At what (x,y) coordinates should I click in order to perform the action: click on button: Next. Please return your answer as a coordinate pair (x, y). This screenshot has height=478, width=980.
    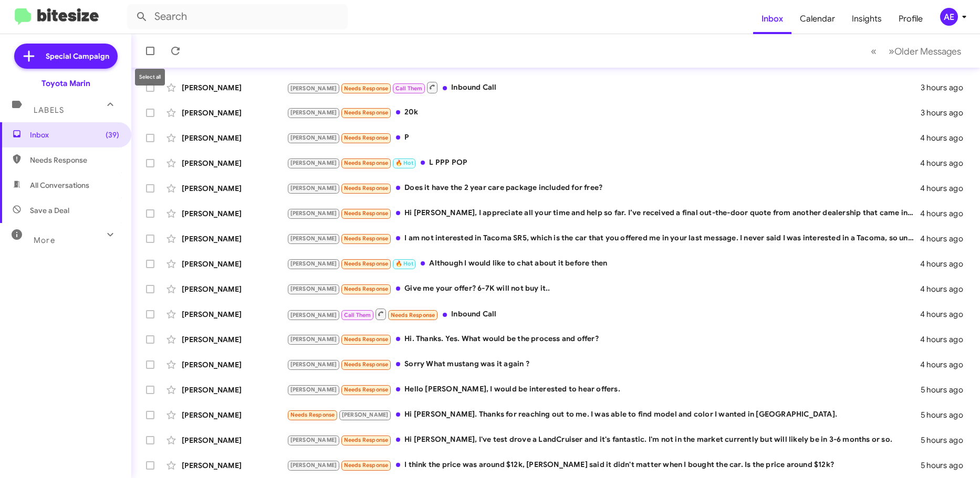
    Looking at the image, I should click on (925, 51).